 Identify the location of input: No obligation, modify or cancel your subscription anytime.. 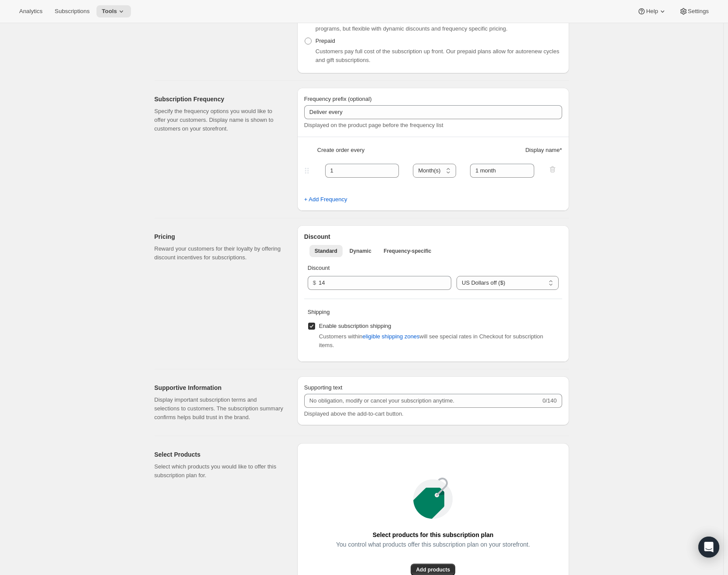
(422, 401).